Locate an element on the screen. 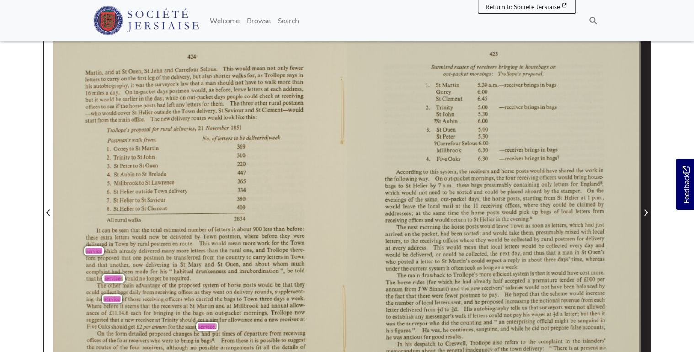 Image resolution: width=694 pixels, height=352 pixels. span: but is located at coordinates (195, 76).